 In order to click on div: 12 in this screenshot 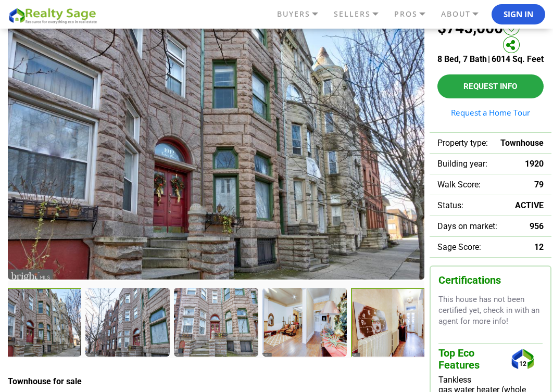, I will do `click(523, 359)`.